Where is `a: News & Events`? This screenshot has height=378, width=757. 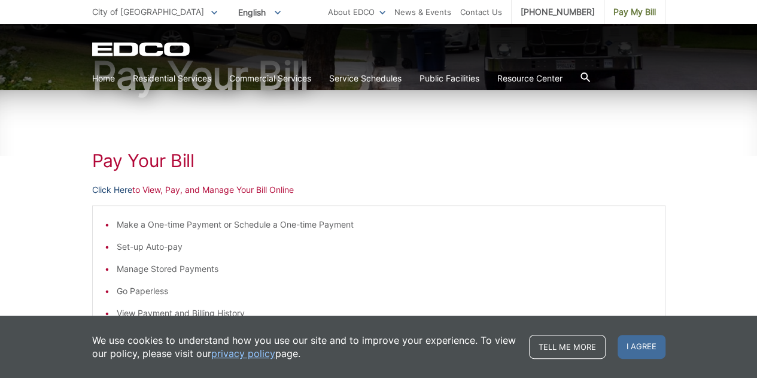
a: News & Events is located at coordinates (423, 12).